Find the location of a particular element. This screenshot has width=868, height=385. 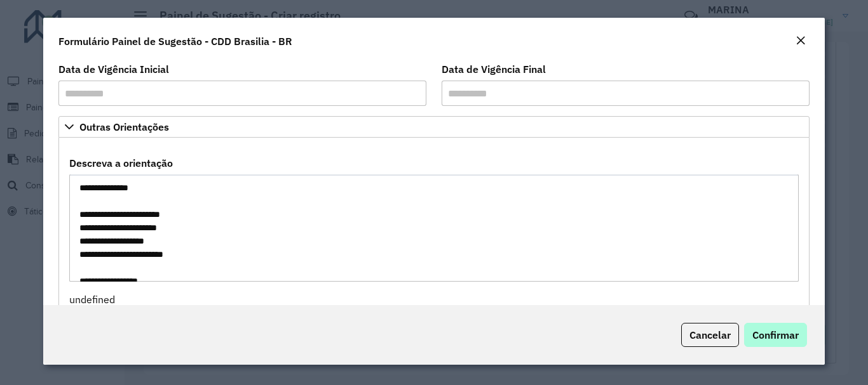

label: Data de Vigência Final is located at coordinates (493, 69).